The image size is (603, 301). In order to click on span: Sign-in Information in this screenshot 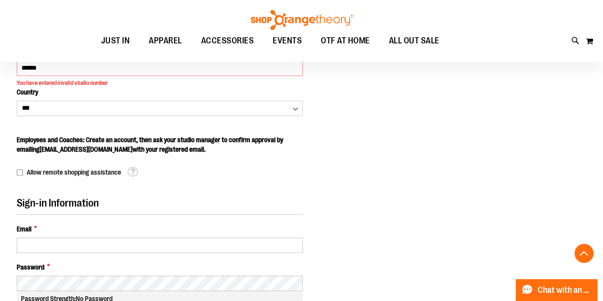, I will do `click(58, 203)`.